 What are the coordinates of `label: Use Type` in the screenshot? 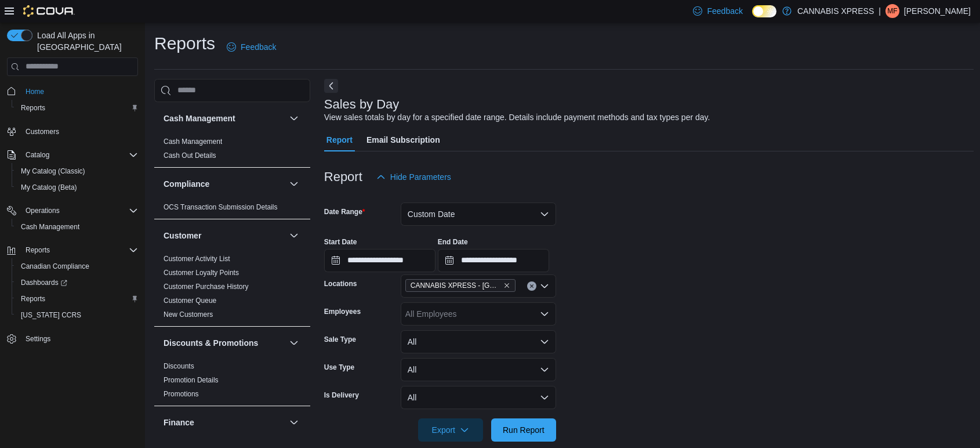 It's located at (339, 367).